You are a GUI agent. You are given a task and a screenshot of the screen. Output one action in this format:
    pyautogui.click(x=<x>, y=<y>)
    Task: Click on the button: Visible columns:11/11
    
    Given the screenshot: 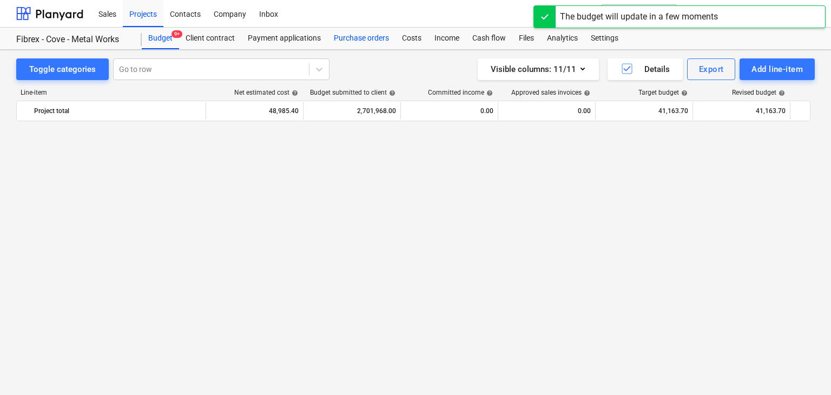 What is the action you would take?
    pyautogui.click(x=539, y=69)
    